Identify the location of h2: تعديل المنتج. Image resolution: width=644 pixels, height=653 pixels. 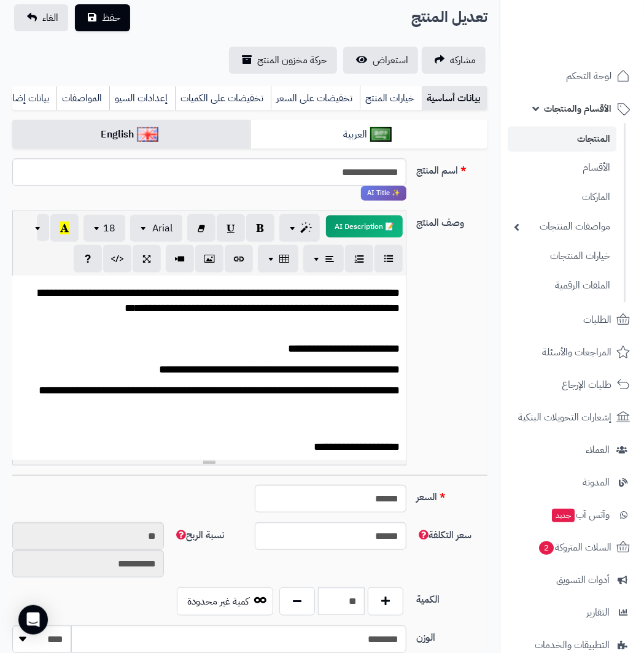
(449, 17).